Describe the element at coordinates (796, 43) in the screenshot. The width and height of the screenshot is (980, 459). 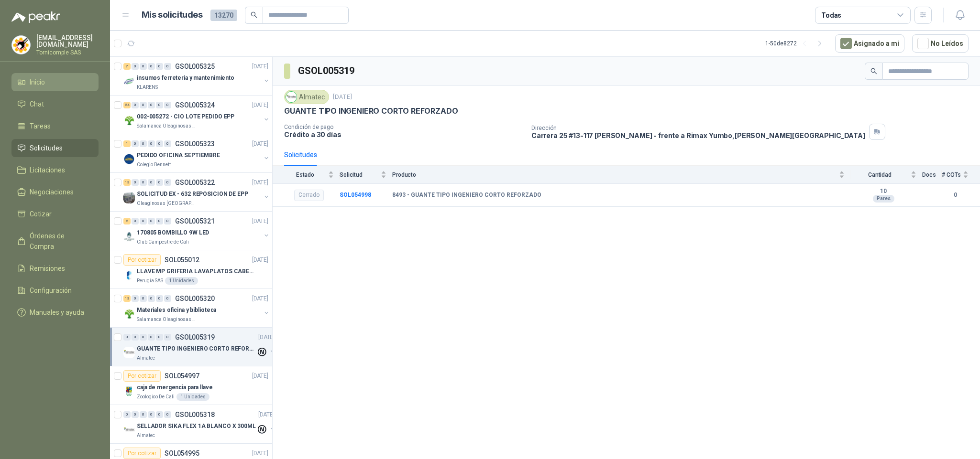
I see `div: 1 - 50 de 8272` at that location.